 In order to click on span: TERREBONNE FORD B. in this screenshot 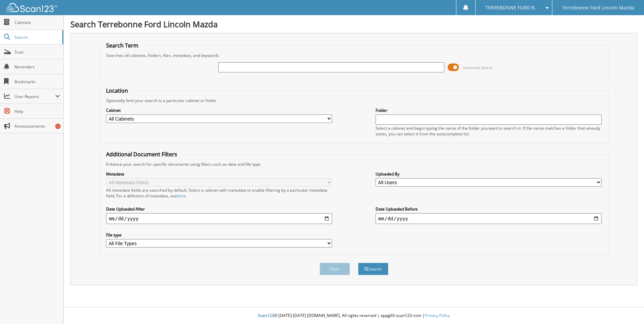, I will do `click(511, 8)`.